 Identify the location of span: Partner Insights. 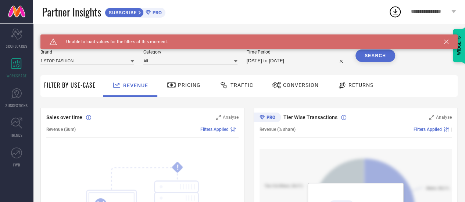
(72, 12).